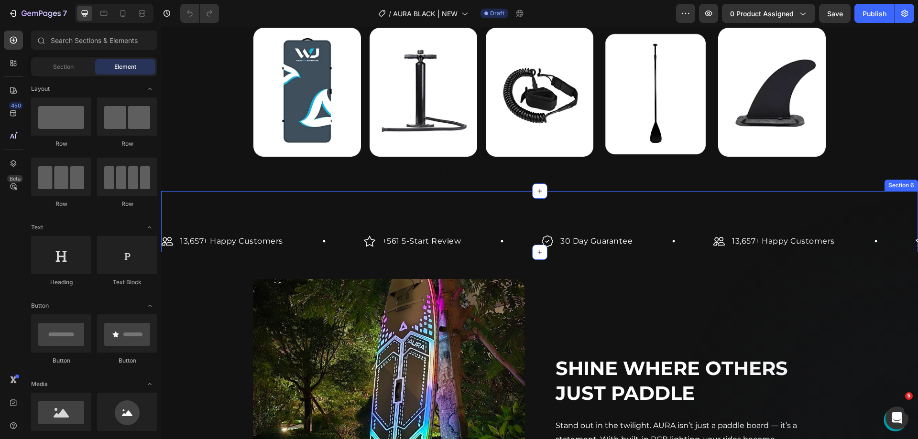 The image size is (918, 439). I want to click on div: 450, so click(16, 106).